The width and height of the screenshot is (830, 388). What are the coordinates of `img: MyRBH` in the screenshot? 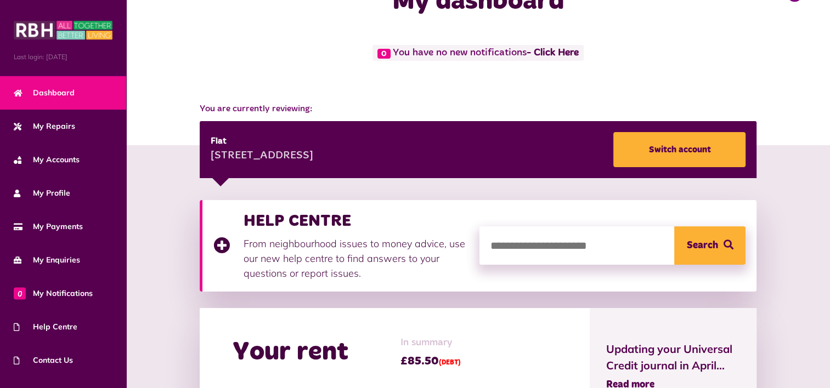 It's located at (63, 30).